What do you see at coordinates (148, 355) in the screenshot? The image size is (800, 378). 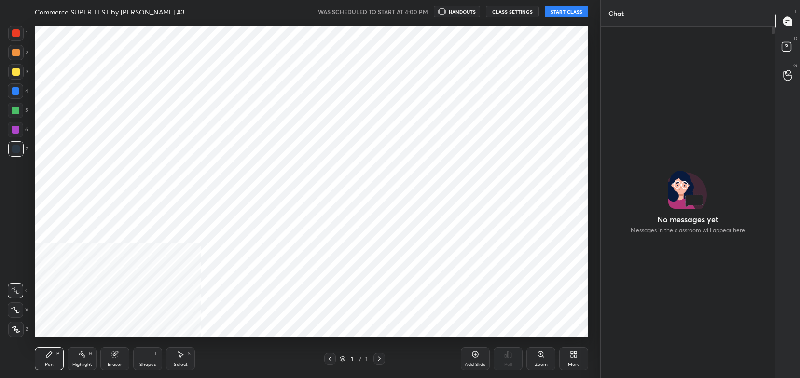 I see `div: animation` at bounding box center [148, 355].